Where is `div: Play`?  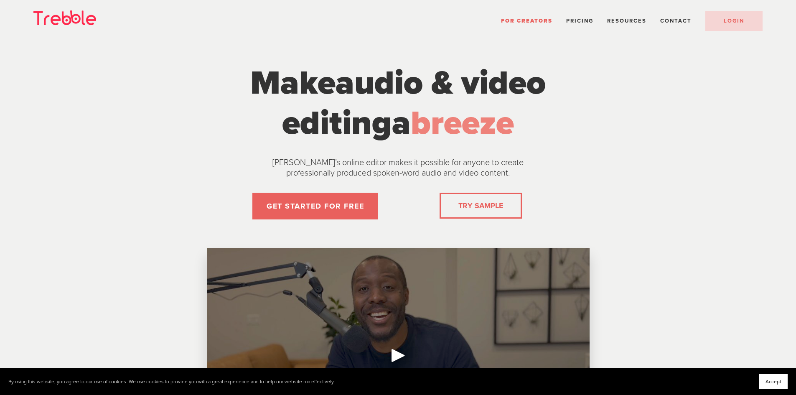
div: Play is located at coordinates (398, 355).